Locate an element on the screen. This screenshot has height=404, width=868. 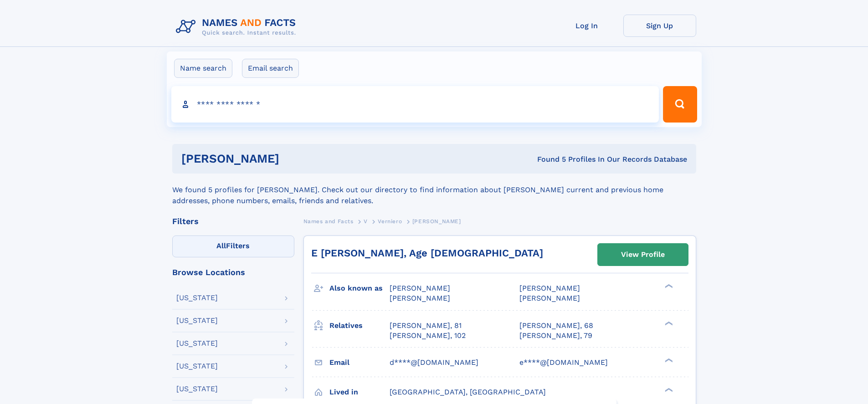
div: Found 5 Profiles In Our Records Database is located at coordinates (547, 159).